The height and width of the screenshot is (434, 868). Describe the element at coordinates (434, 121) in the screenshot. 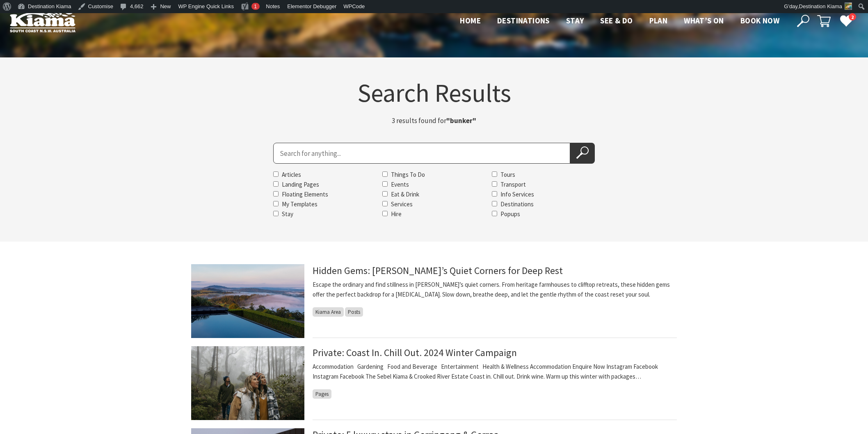

I see `p: 3 results found for` at that location.